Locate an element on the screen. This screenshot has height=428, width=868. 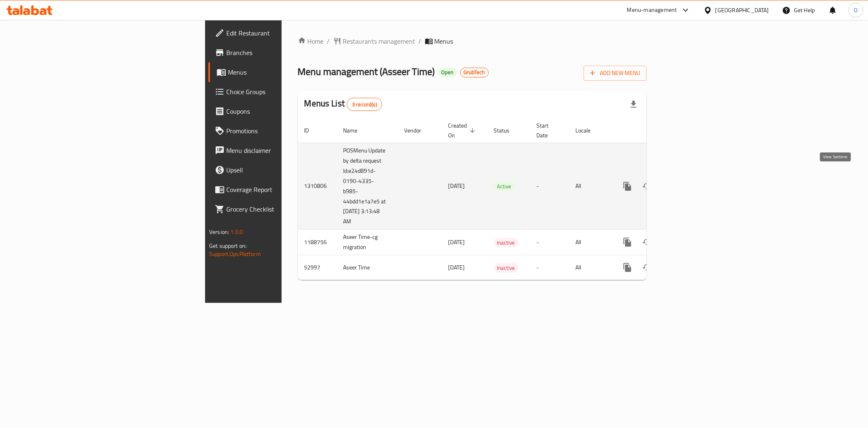
span: ID is located at coordinates (312, 130).